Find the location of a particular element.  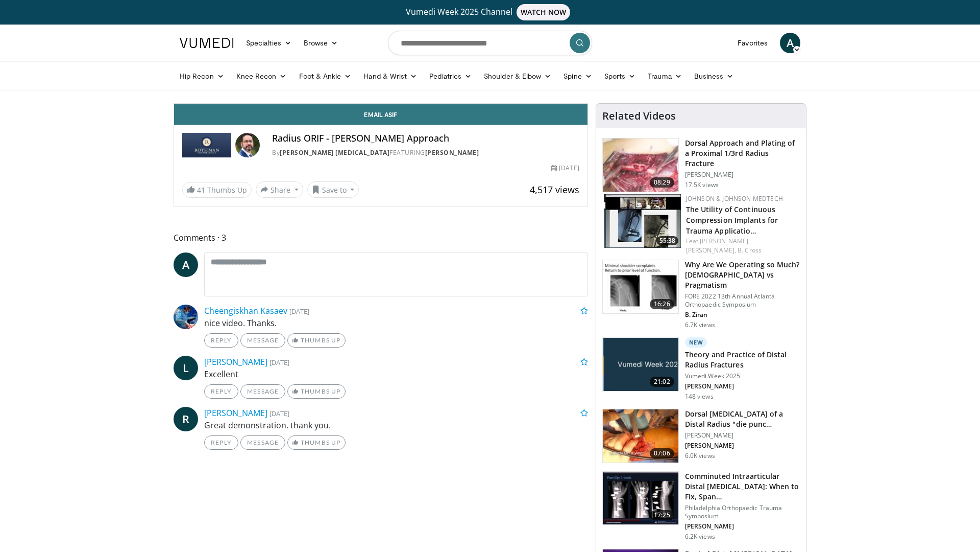

a: Knee Recon is located at coordinates (261, 76).